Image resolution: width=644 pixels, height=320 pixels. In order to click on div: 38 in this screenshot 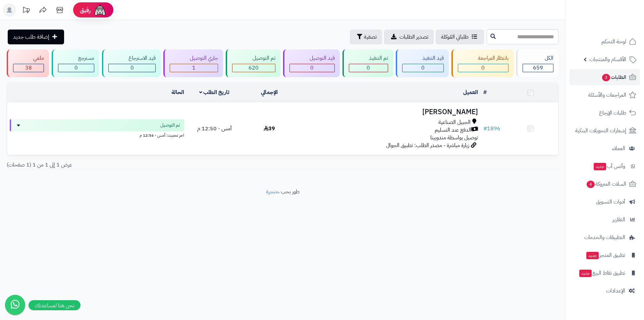, I will do `click(29, 68)`.